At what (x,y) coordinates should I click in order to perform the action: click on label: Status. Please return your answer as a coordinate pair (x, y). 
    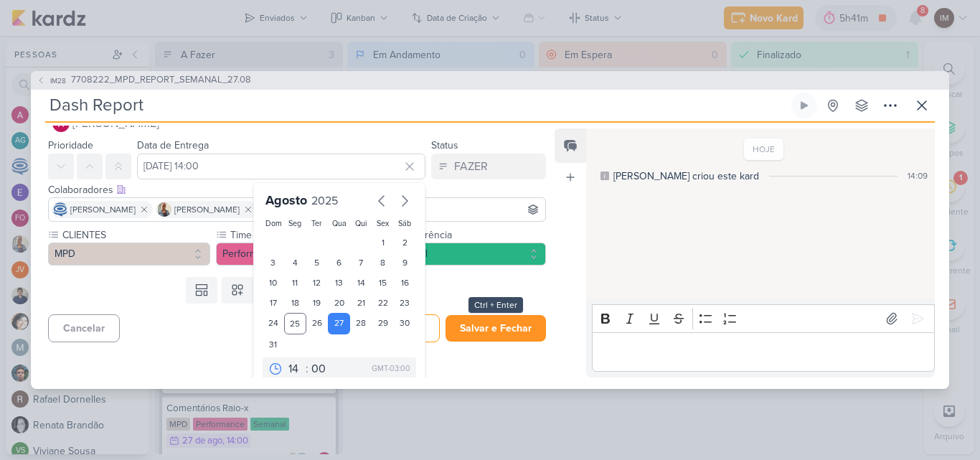
    Looking at the image, I should click on (445, 145).